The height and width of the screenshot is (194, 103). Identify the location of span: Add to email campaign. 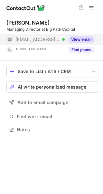
(43, 102).